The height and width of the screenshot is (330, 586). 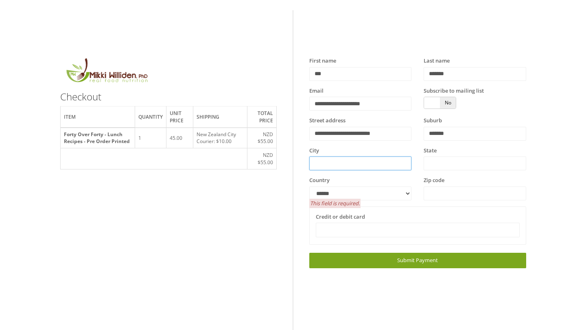 What do you see at coordinates (323, 61) in the screenshot?
I see `label: First name` at bounding box center [323, 61].